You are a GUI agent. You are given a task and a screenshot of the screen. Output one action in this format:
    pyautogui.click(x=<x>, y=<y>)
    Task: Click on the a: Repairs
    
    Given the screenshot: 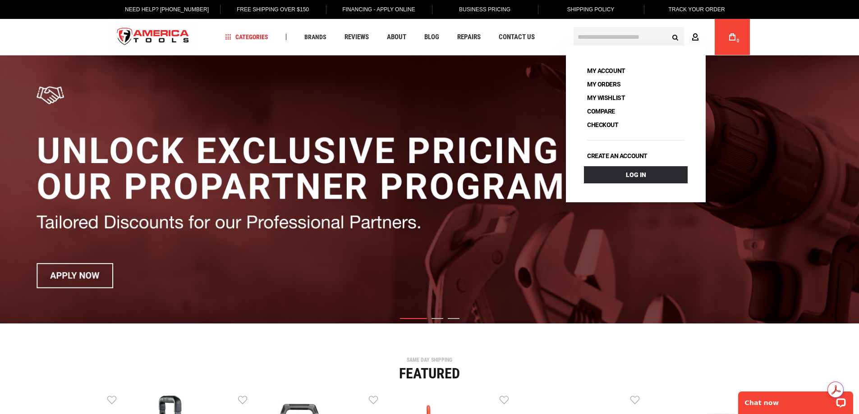 What is the action you would take?
    pyautogui.click(x=469, y=37)
    